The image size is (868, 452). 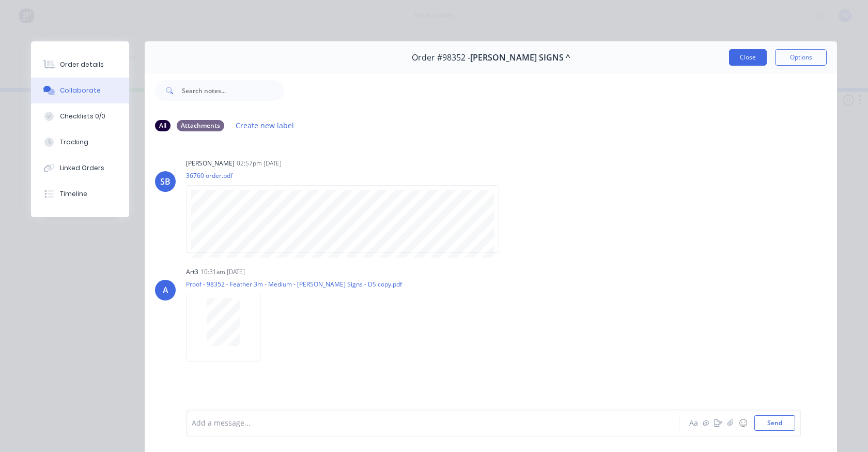 I want to click on div: Collaborate, so click(x=80, y=91).